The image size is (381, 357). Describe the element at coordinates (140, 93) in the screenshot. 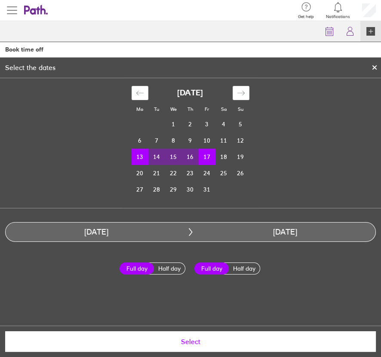

I see `div: Move backward to switch to the previous month.` at that location.